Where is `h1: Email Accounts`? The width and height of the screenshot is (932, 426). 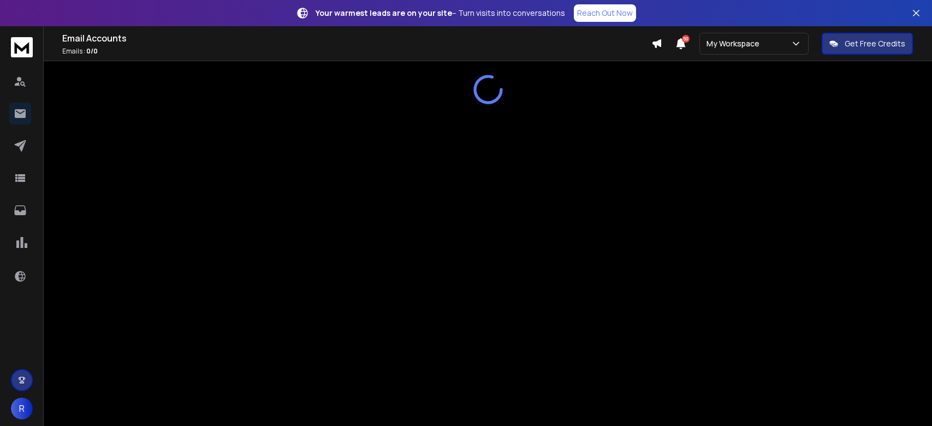
h1: Email Accounts is located at coordinates (357, 38).